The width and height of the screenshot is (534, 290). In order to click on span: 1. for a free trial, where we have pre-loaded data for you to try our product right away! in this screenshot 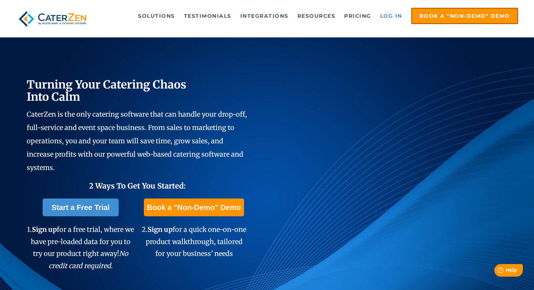, I will do `click(80, 248)`.